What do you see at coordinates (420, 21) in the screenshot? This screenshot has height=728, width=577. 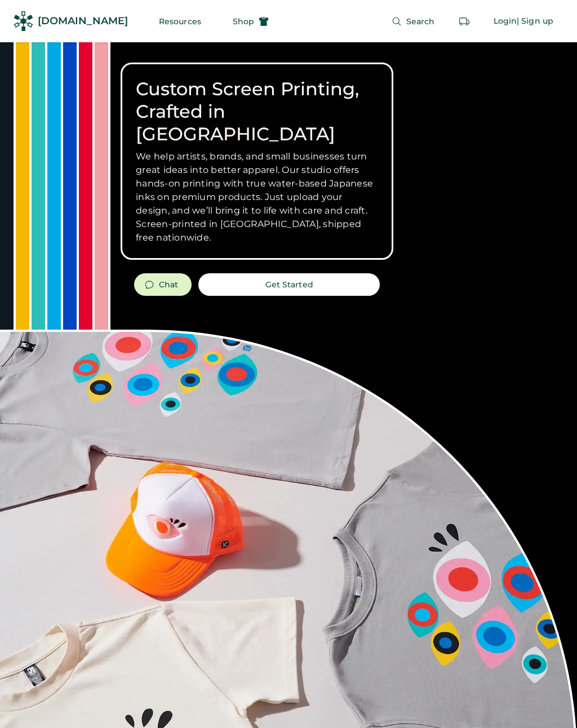 I see `span: Search` at bounding box center [420, 21].